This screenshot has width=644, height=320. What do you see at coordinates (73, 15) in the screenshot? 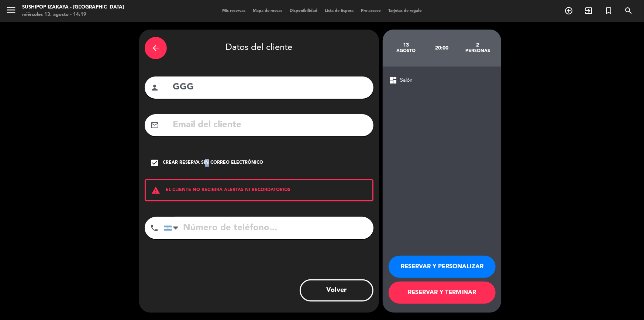
I see `div: miércoles 13. agosto - 14:19` at bounding box center [73, 15].